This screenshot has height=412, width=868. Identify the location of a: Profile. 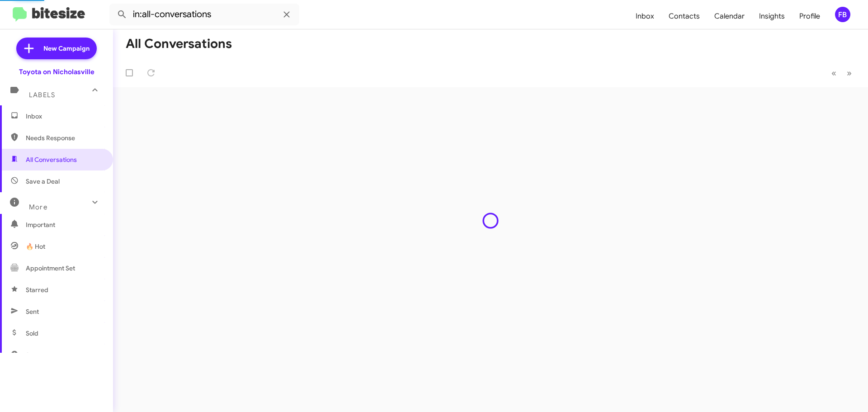
(810, 16).